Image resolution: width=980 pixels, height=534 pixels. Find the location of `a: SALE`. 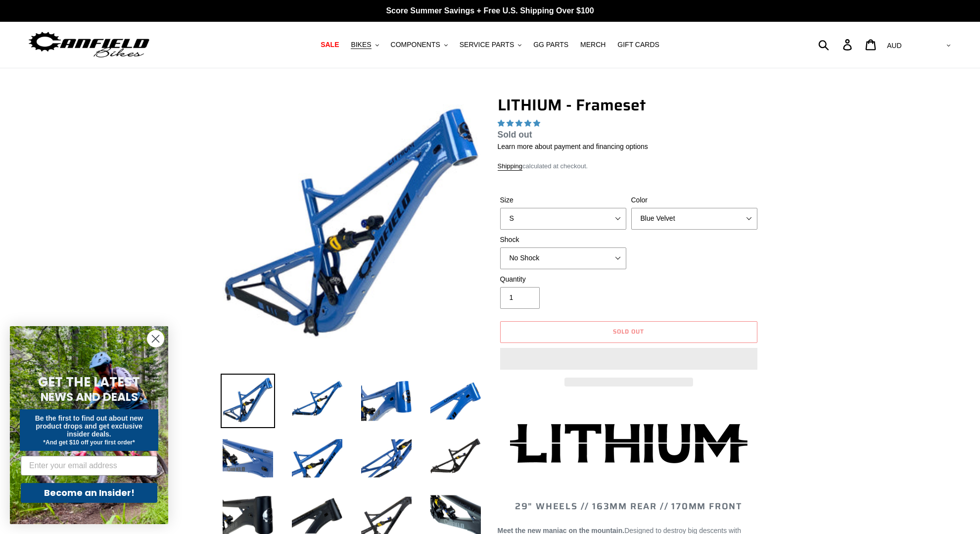

a: SALE is located at coordinates (330, 44).